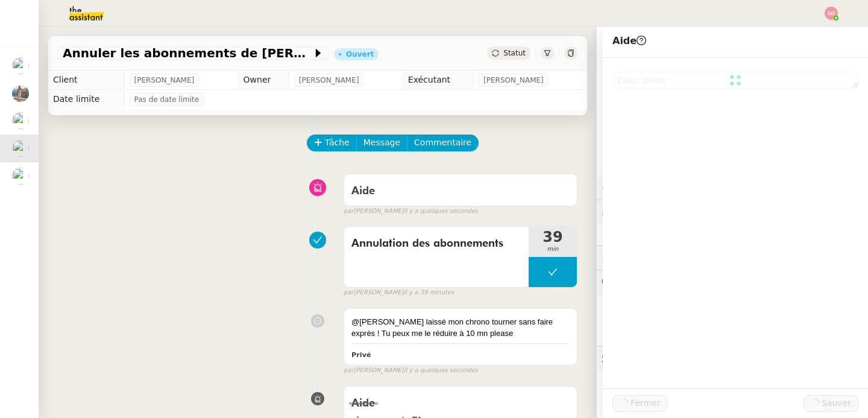 This screenshot has height=418, width=868. What do you see at coordinates (443, 142) in the screenshot?
I see `span: Commentaire` at bounding box center [443, 142].